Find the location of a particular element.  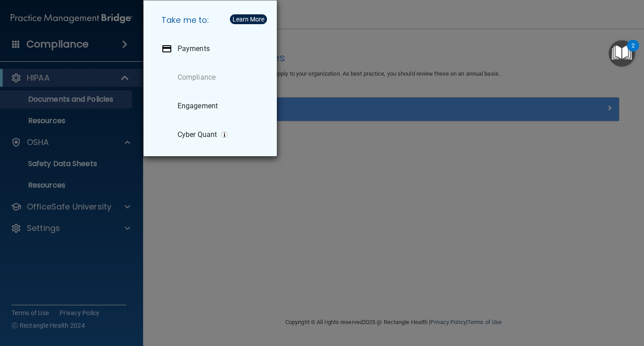

div: 2 is located at coordinates (633, 52).